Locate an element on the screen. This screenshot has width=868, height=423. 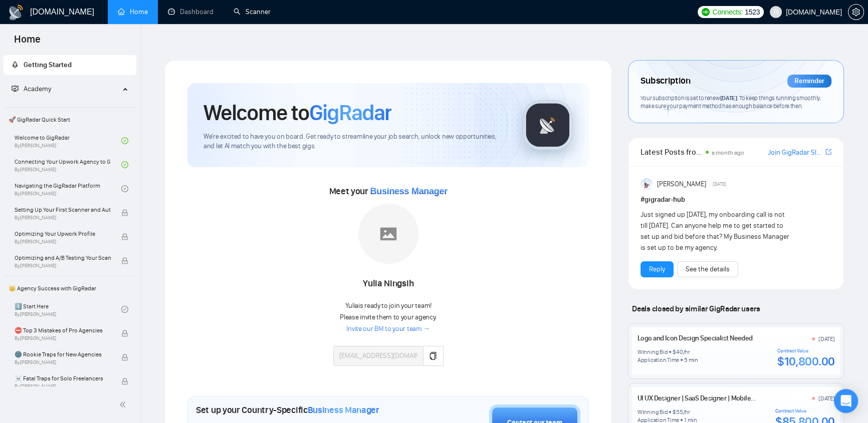
span: Please invite them to your agency. is located at coordinates (388, 317).